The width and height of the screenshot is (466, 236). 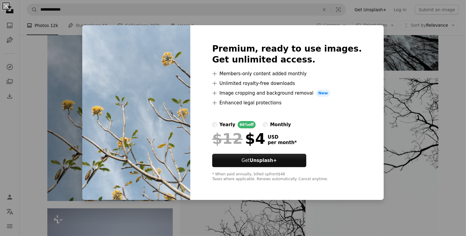 I want to click on strong: Unsplash+, so click(x=263, y=161).